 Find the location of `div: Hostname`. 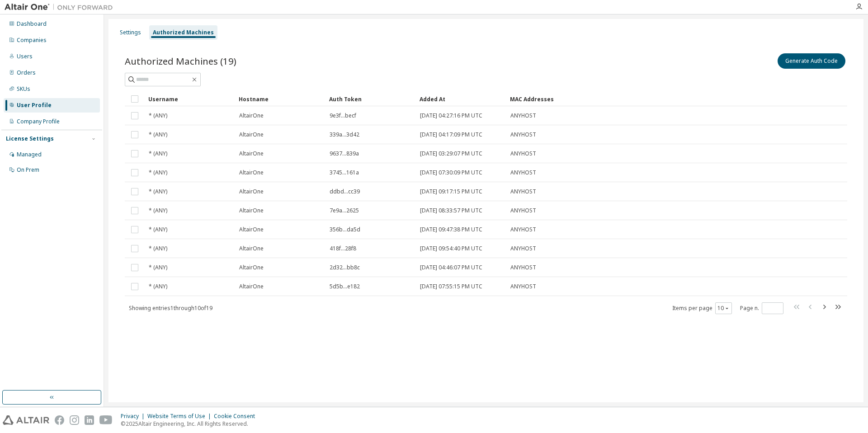

div: Hostname is located at coordinates (280, 99).